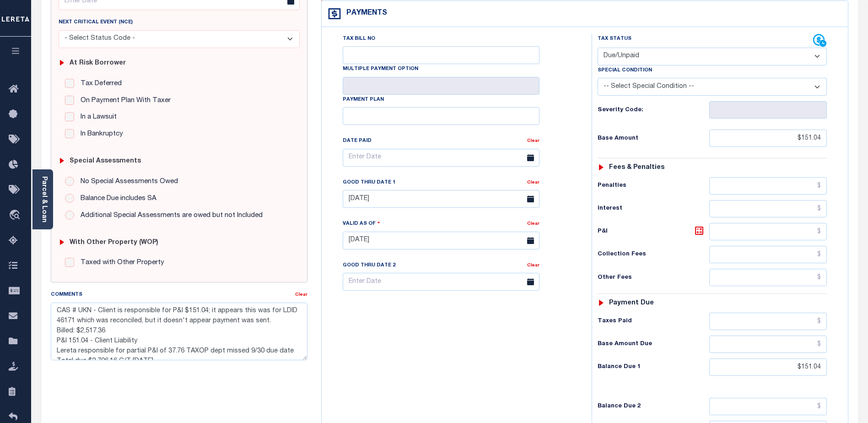 Image resolution: width=868 pixels, height=423 pixels. I want to click on h6: Interest, so click(654, 209).